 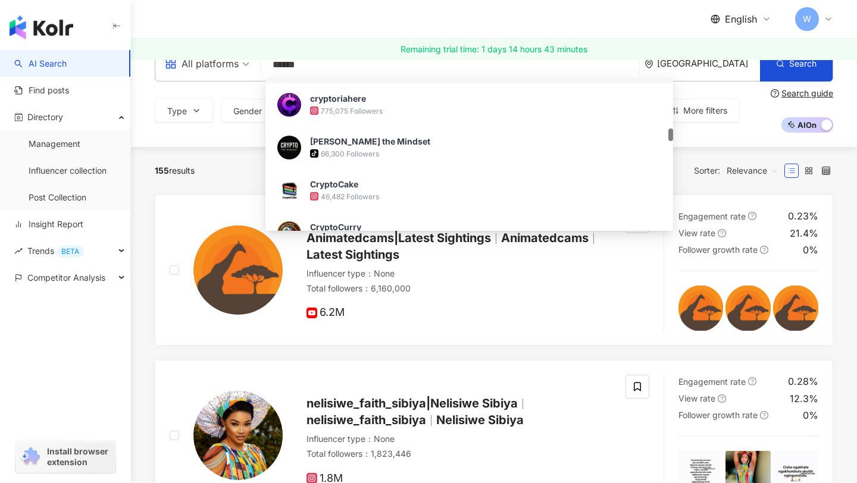 What do you see at coordinates (699, 111) in the screenshot?
I see `button: More filters` at bounding box center [699, 111].